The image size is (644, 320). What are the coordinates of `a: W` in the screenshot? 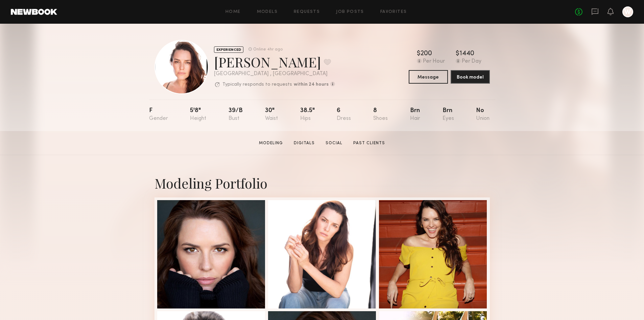 It's located at (628, 12).